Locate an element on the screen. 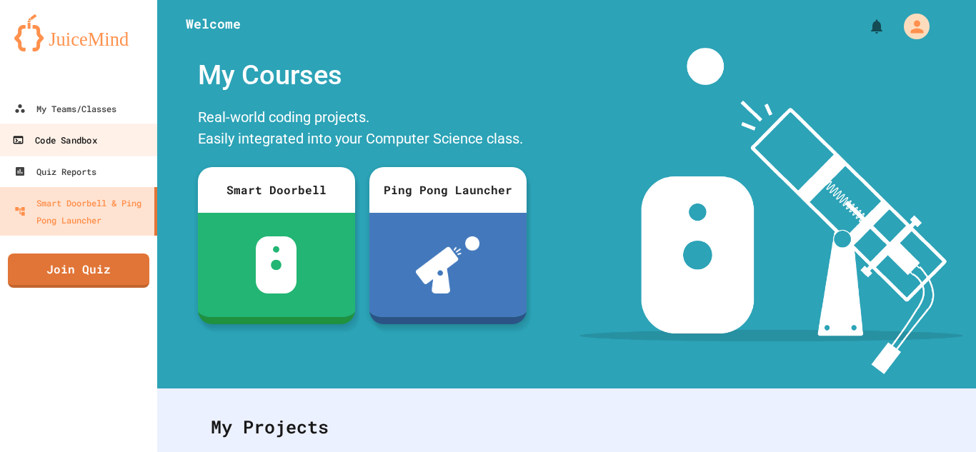 This screenshot has height=452, width=976. div: My Teams/Classes is located at coordinates (65, 109).